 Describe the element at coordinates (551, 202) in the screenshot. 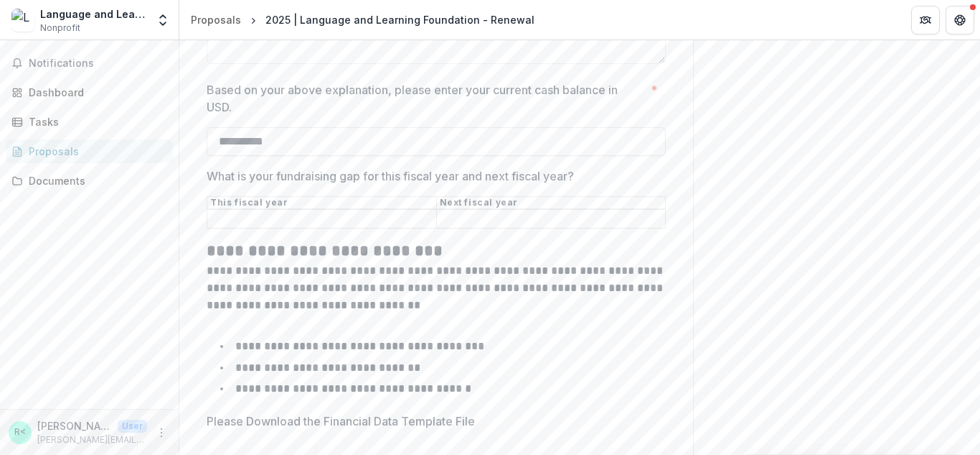

I see `th: Next fiscal year` at that location.